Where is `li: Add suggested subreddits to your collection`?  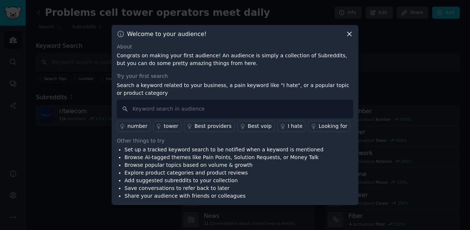 li: Add suggested subreddits to your collection is located at coordinates (224, 180).